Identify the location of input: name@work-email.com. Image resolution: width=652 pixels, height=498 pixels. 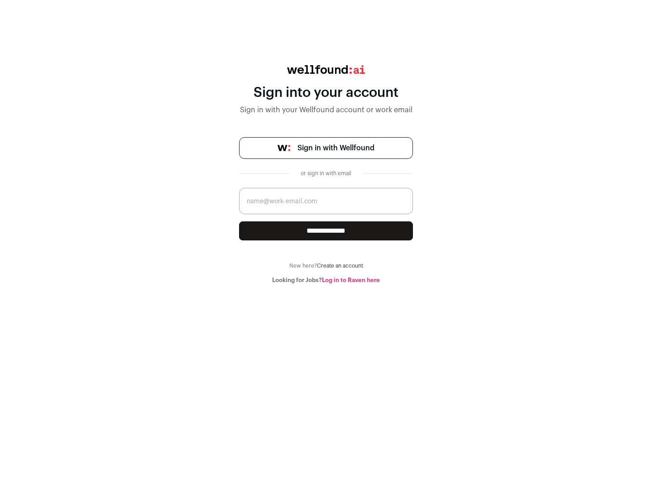
(326, 201).